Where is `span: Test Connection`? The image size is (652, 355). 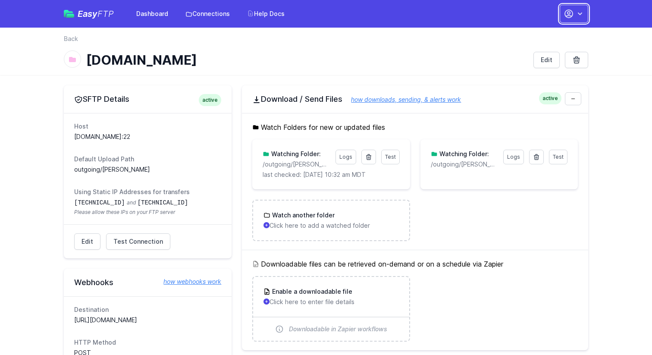
span: Test Connection is located at coordinates (138, 242).